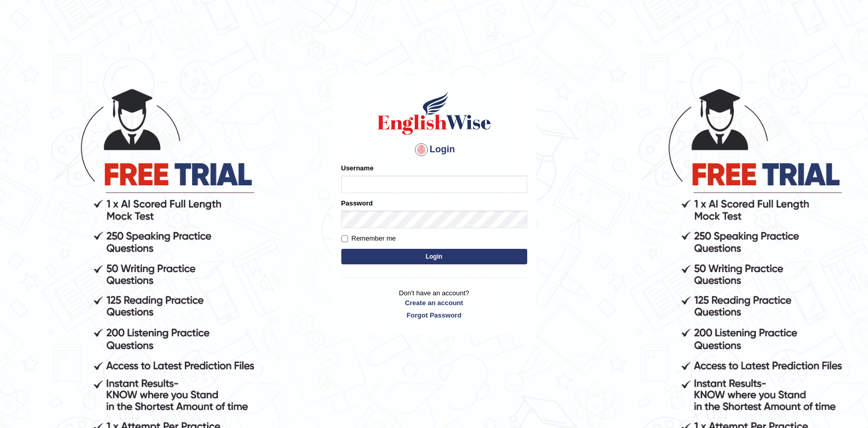 This screenshot has height=428, width=868. Describe the element at coordinates (357, 203) in the screenshot. I see `label: Password` at that location.